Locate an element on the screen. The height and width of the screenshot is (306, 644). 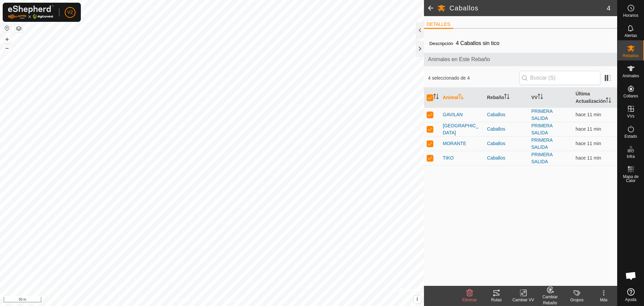
div: Más is located at coordinates (604, 300).